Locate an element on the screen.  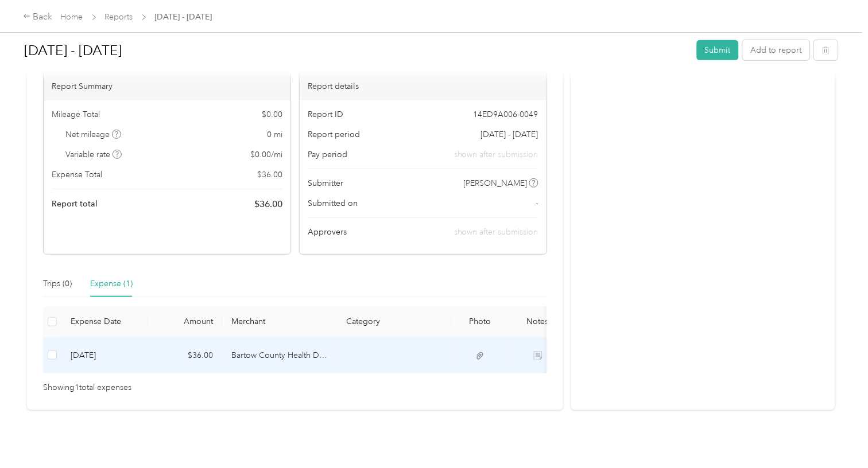
span: Mileage Total is located at coordinates (76, 114).